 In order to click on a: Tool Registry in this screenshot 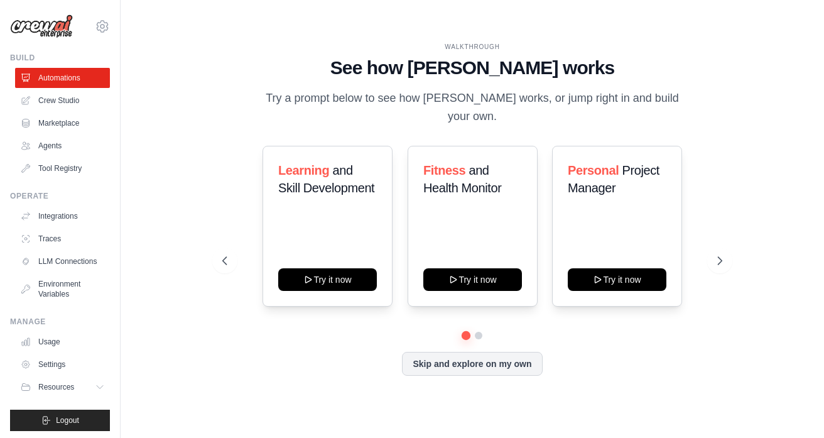, I will do `click(62, 168)`.